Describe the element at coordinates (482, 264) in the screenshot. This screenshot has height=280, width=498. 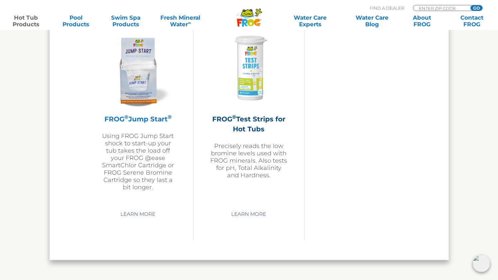
I see `img: openIcon` at that location.